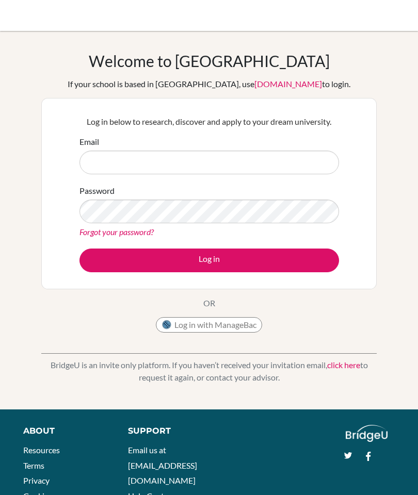 This screenshot has width=418, height=495. What do you see at coordinates (209, 303) in the screenshot?
I see `p: OR` at bounding box center [209, 303].